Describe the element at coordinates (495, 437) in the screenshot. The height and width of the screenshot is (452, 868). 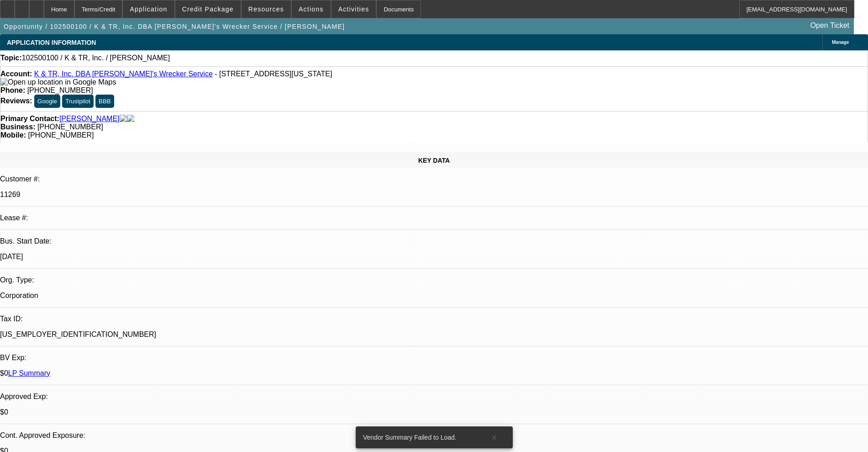
I see `span: X` at that location.